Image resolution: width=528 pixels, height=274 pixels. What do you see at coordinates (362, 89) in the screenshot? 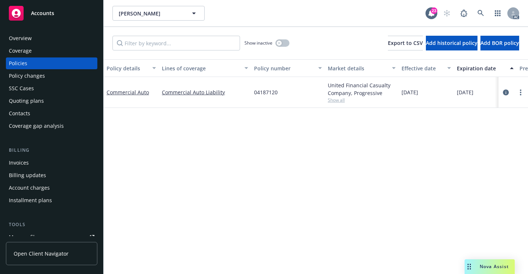
I see `div: United Financial Casualty Company, Progressive` at bounding box center [362, 89].